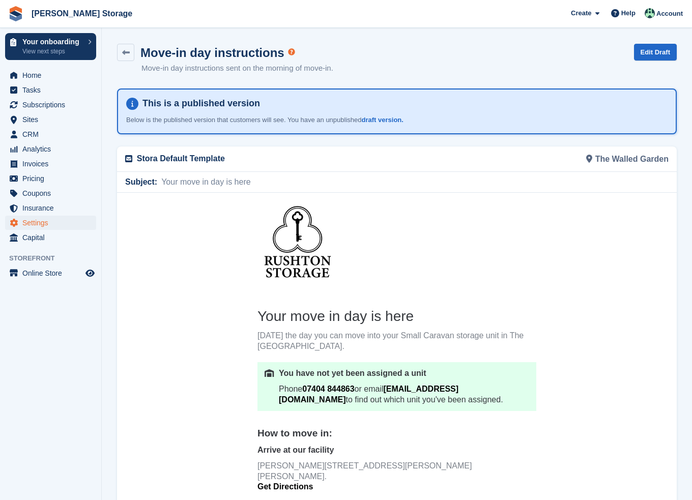  Describe the element at coordinates (53, 223) in the screenshot. I see `span: Settings` at that location.